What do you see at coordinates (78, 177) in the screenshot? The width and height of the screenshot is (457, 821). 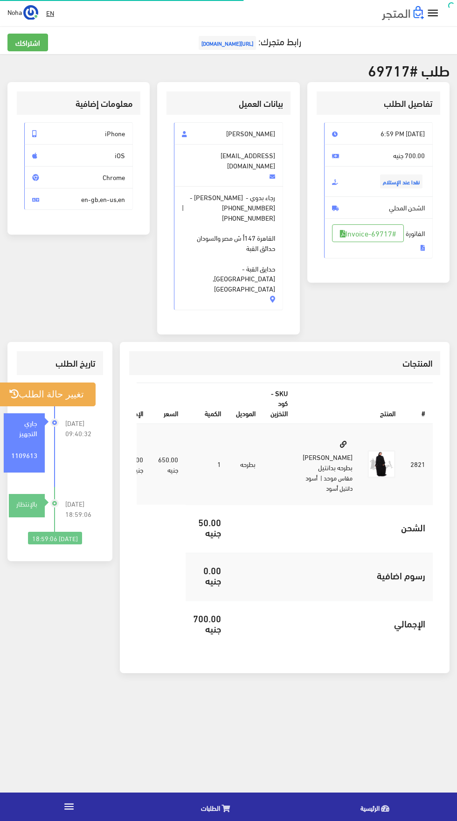 I see `span: Chrome` at bounding box center [78, 177].